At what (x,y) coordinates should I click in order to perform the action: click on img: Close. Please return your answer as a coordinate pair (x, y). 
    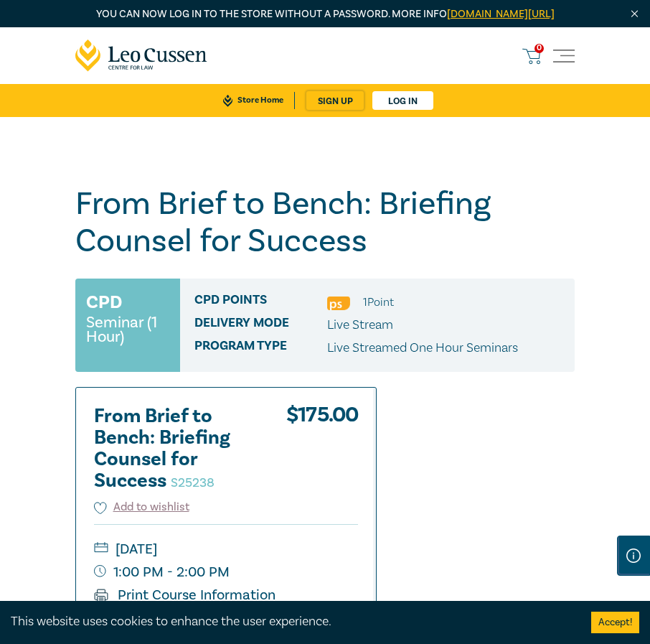
    Looking at the image, I should click on (634, 14).